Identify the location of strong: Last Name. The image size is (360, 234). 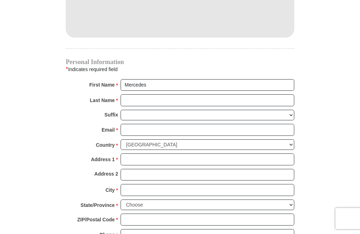
(102, 100).